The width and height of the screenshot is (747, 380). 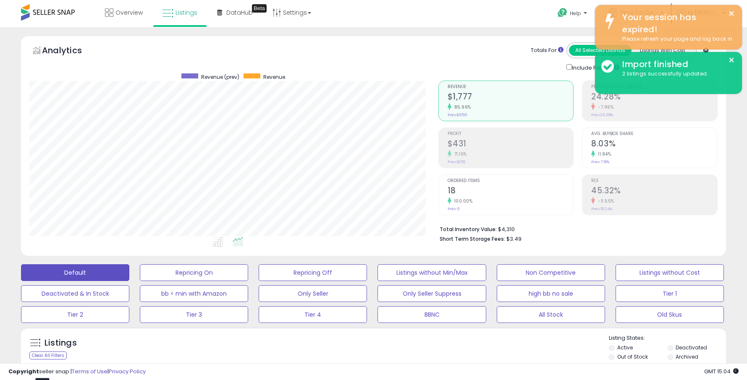 I want to click on div: seller snap | |, so click(x=77, y=372).